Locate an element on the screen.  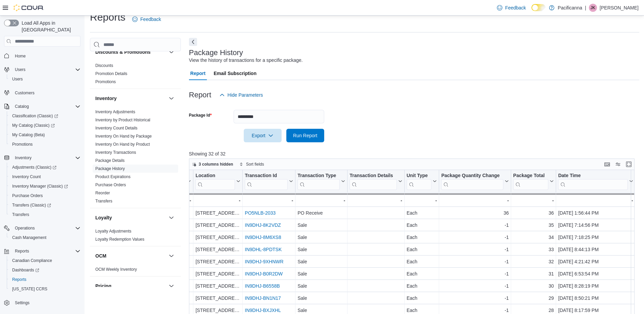
button: Pricing is located at coordinates (130, 285).